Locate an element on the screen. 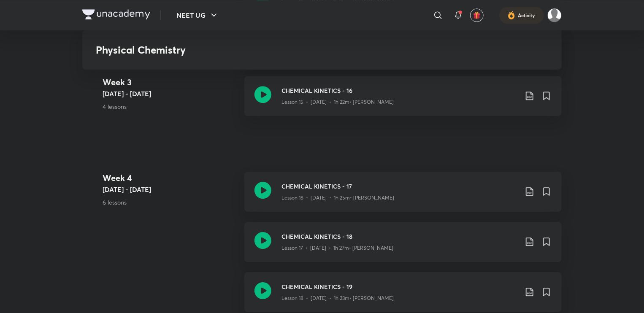 The width and height of the screenshot is (644, 313). h3: CHEMICAL KINETICS - 16 is located at coordinates (400, 90).